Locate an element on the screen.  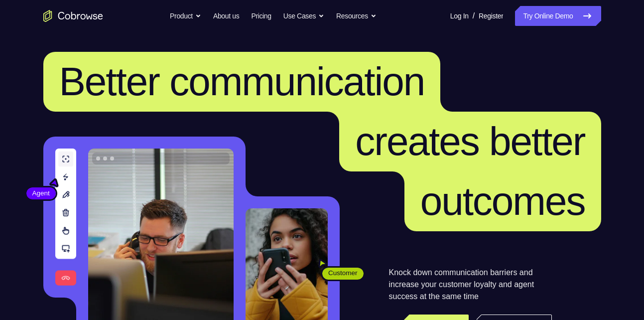
a: Pricing is located at coordinates (261, 16).